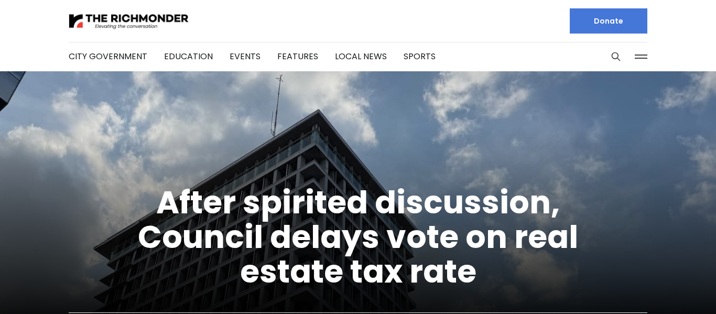 This screenshot has width=716, height=314. What do you see at coordinates (608, 21) in the screenshot?
I see `a: Donate` at bounding box center [608, 21].